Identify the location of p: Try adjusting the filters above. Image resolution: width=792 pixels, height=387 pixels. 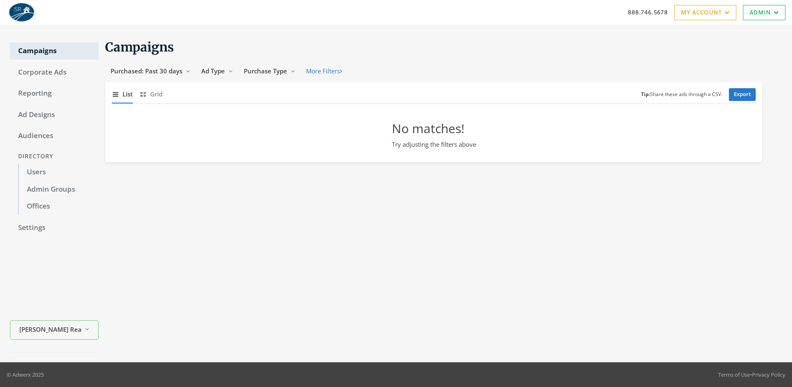
(434, 144).